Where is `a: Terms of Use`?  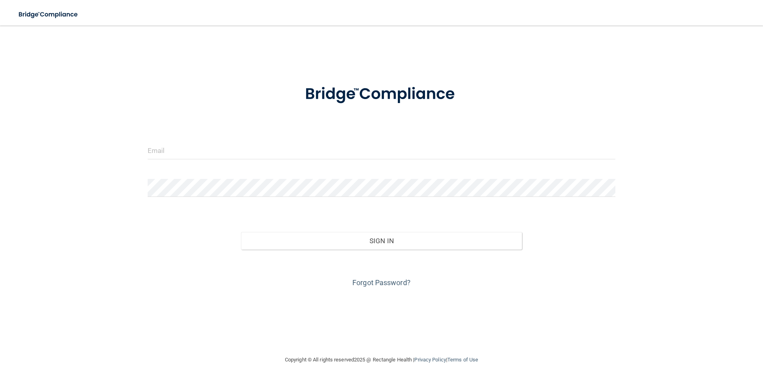
a: Terms of Use is located at coordinates (463, 359).